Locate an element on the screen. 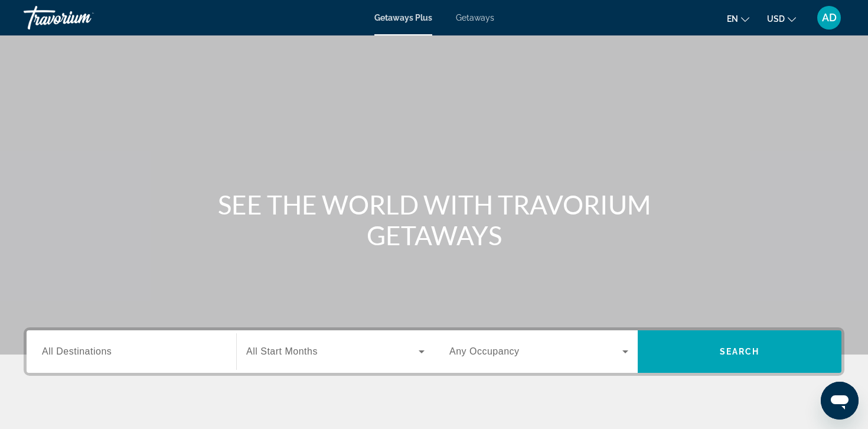 The width and height of the screenshot is (868, 429). span: en is located at coordinates (733, 19).